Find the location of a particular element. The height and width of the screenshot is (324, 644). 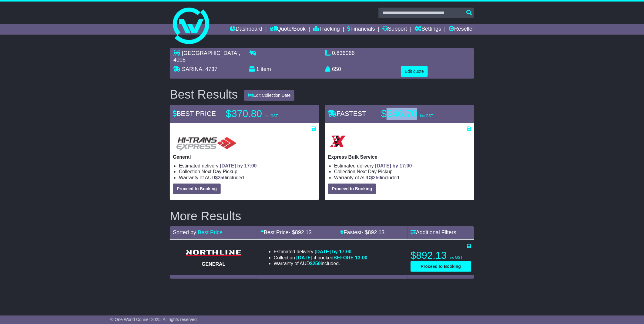

span: 13:00 is located at coordinates (361, 257).